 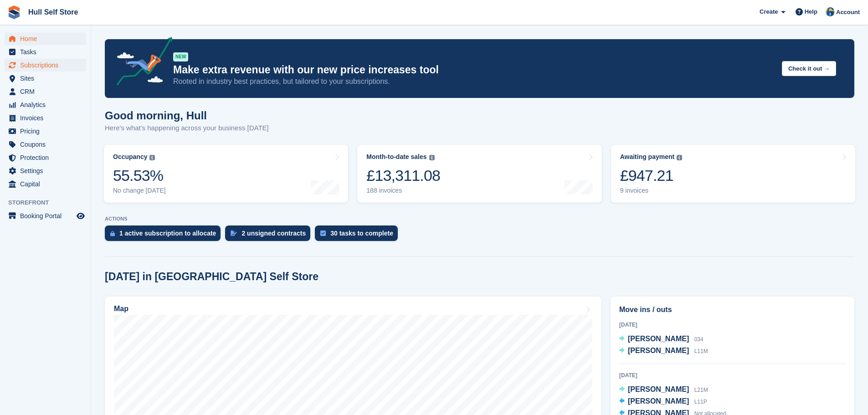 I want to click on img: task-75834270c22a3079a89374b754ae025e5fb1db73e45f91037f5363f120a921f8.svg, so click(x=323, y=234).